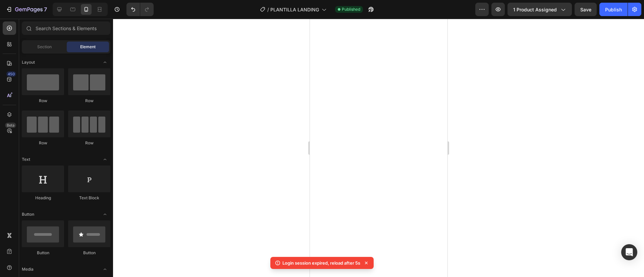  What do you see at coordinates (26, 159) in the screenshot?
I see `span: Text` at bounding box center [26, 159].